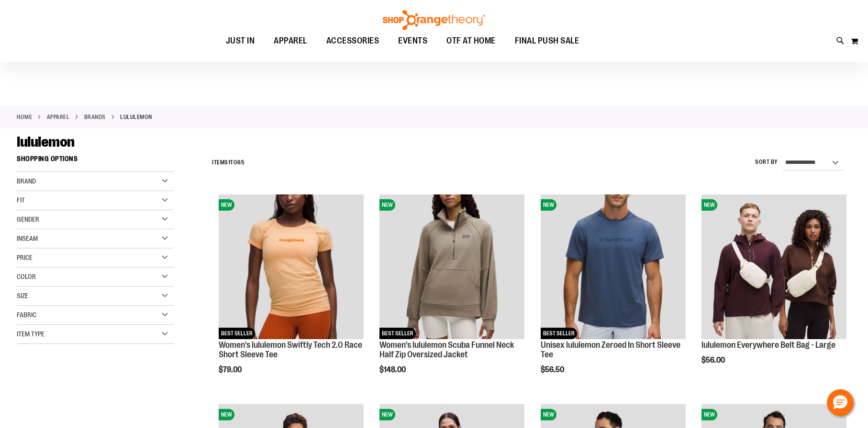 This screenshot has width=868, height=428. Describe the element at coordinates (352, 41) in the screenshot. I see `a: ACCESSORIES` at that location.